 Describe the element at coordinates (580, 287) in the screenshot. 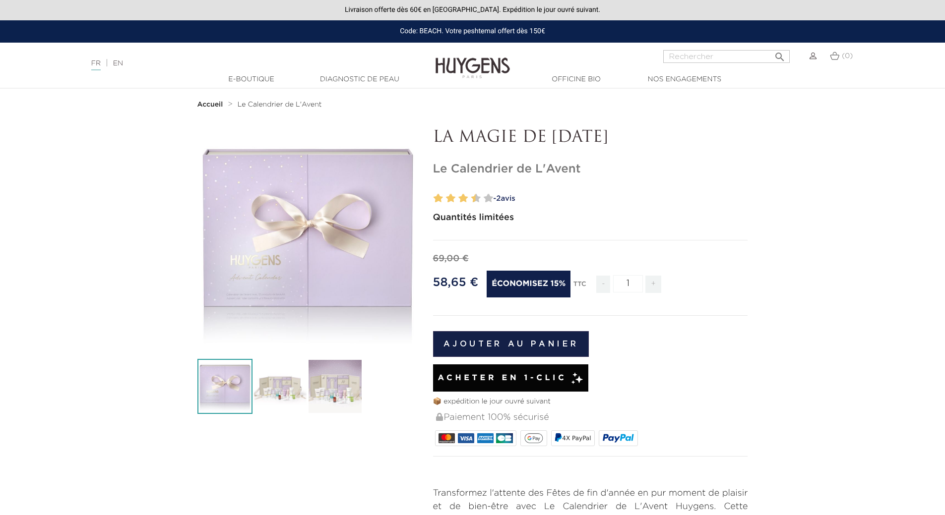

I see `div: TTC` at that location.